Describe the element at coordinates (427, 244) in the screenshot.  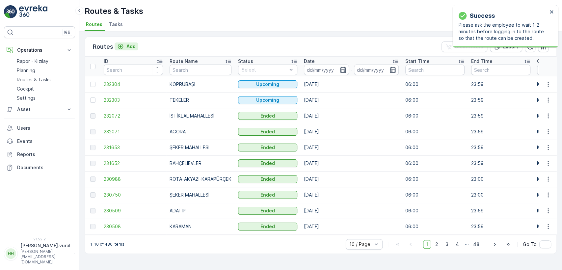
I see `span: 1` at that location.